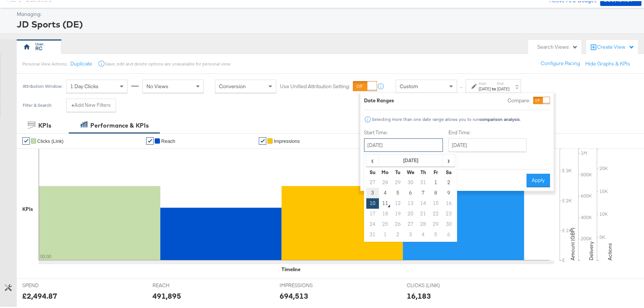 This screenshot has height=308, width=644. Describe the element at coordinates (449, 203) in the screenshot. I see `td: 16` at that location.